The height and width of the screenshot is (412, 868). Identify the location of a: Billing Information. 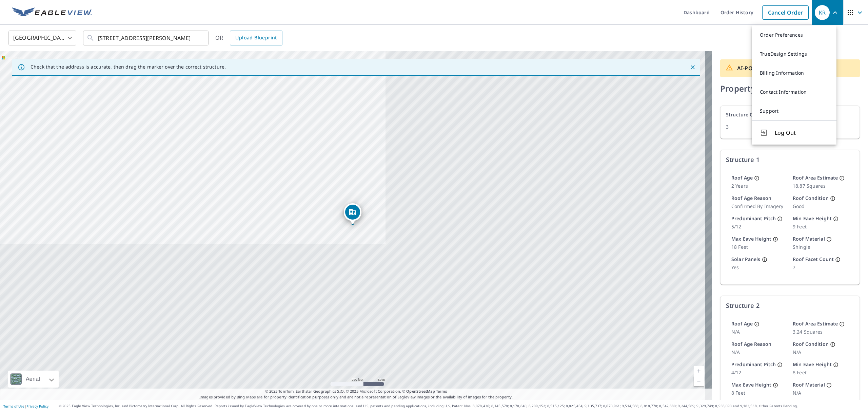
(794, 73).